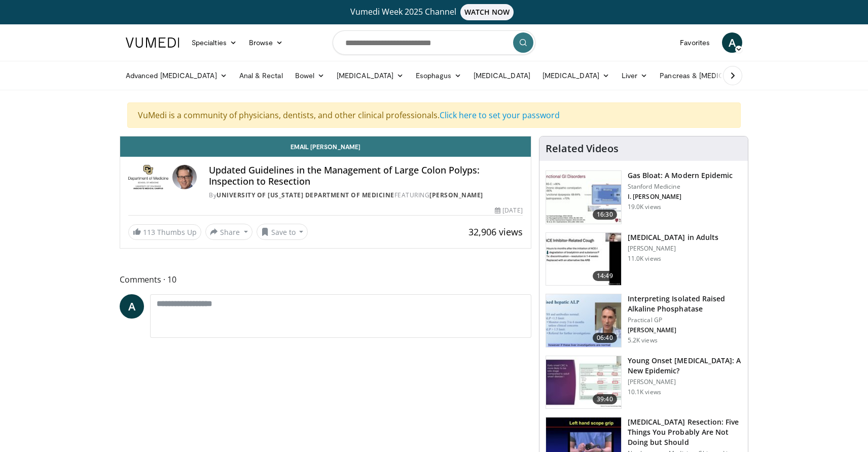 The image size is (868, 452). Describe the element at coordinates (326, 280) in the screenshot. I see `span: Comments 10` at that location.